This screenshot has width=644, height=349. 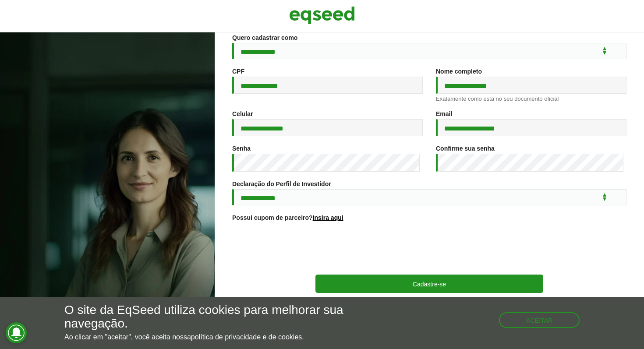 What do you see at coordinates (219, 336) in the screenshot?
I see `p: Ao clicar em "aceitar", você aceita nossa .` at bounding box center [219, 336].